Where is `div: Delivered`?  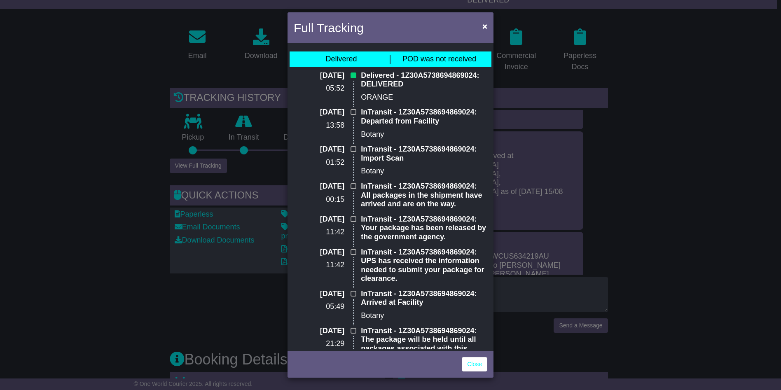
div: Delivered is located at coordinates (341, 59).